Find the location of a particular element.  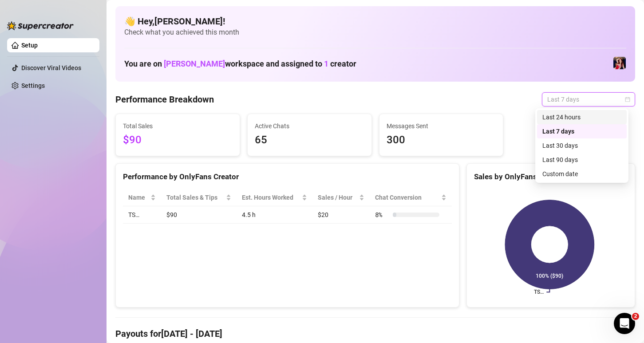

span: calendar is located at coordinates (628, 99).